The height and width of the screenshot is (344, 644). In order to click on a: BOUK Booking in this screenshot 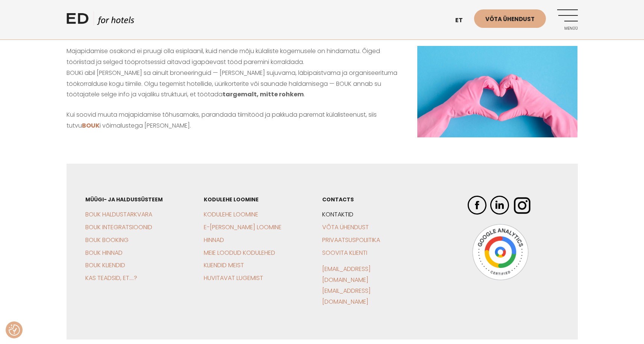, I will do `click(107, 240)`.